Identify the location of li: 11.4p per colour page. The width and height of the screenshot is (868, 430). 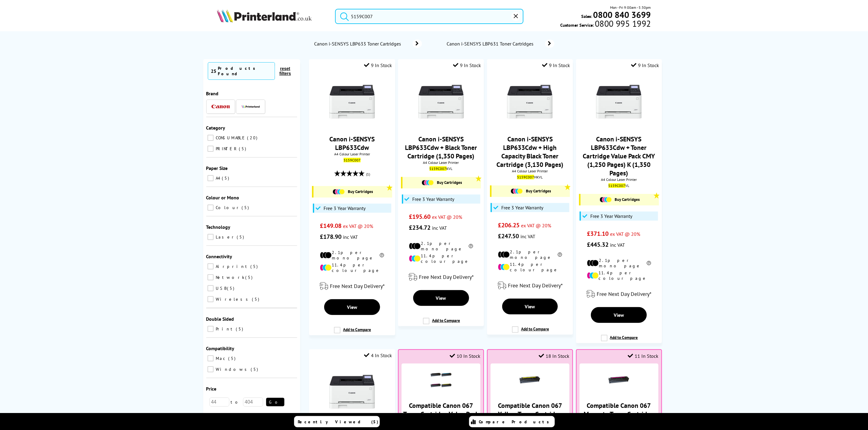
(352, 268).